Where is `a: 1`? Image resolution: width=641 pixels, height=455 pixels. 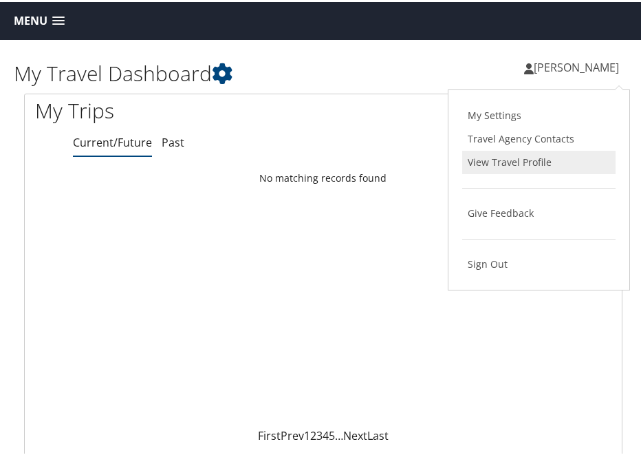
a: 1 is located at coordinates (307, 433).